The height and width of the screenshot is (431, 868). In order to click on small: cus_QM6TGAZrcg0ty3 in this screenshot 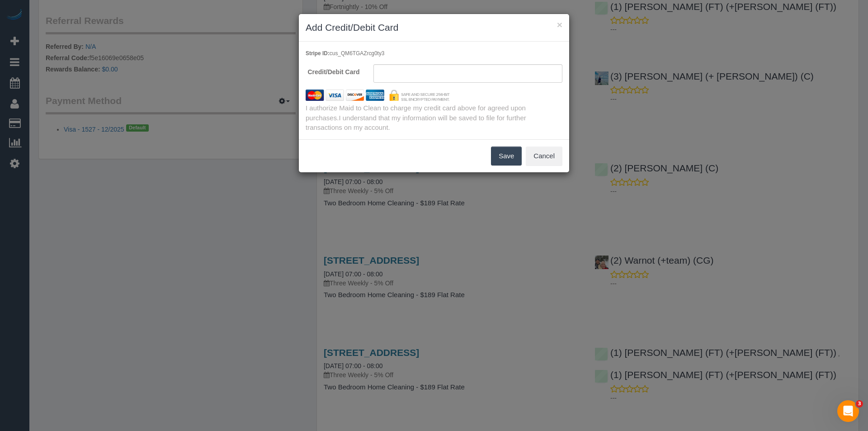, I will do `click(345, 54)`.